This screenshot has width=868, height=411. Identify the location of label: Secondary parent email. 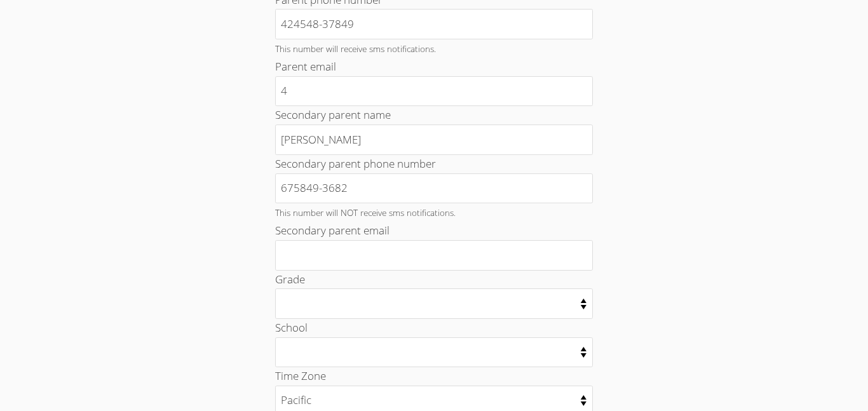
(332, 230).